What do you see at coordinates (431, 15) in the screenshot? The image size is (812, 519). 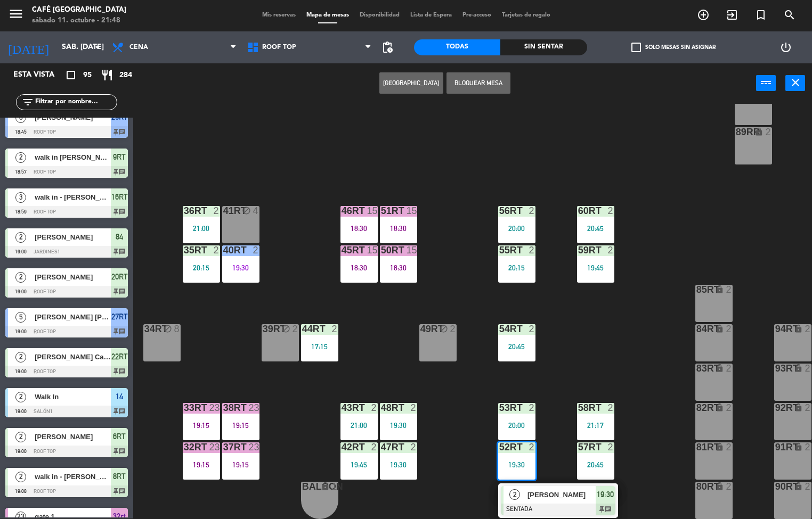 I see `span: Lista de Espera` at bounding box center [431, 15].